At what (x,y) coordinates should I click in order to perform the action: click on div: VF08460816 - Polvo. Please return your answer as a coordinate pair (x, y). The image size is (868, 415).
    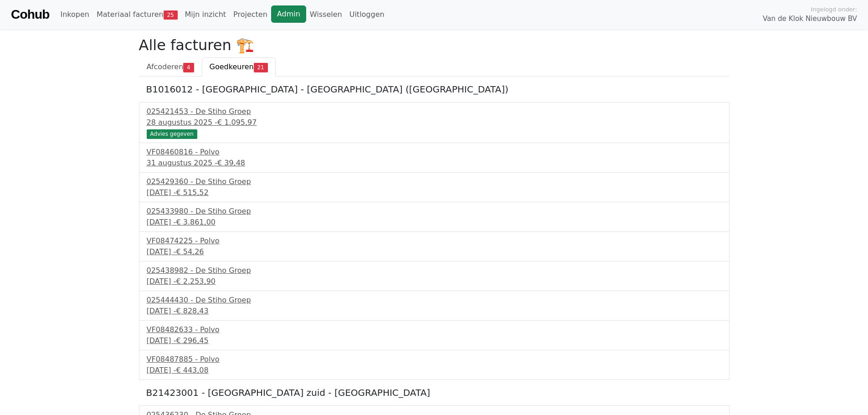
    Looking at the image, I should click on (434, 152).